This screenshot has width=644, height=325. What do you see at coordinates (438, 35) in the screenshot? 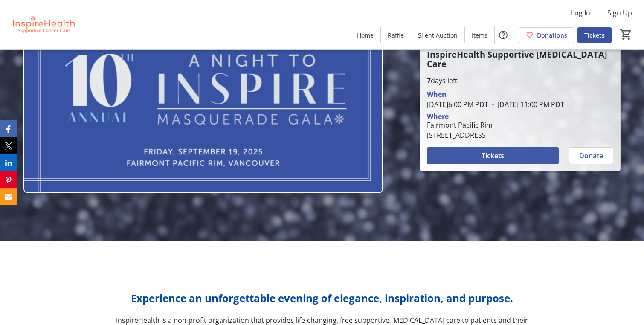
I see `a: Silent Auction` at bounding box center [438, 35].